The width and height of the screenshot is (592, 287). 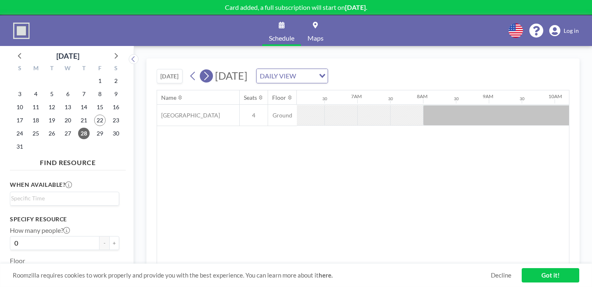 I want to click on div: 9AM, so click(x=488, y=96).